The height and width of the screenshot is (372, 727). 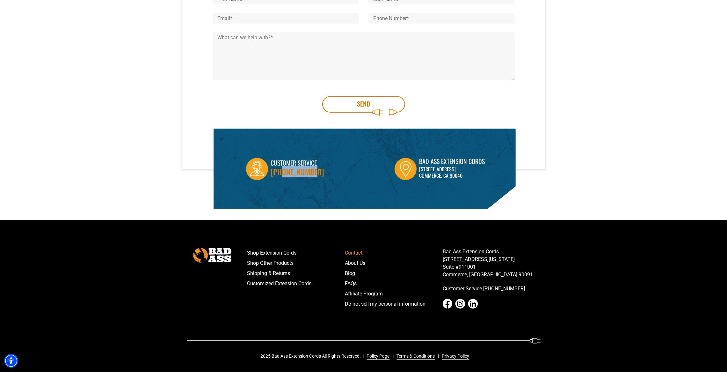 I want to click on a: Instagram - open in a new tab, so click(x=460, y=303).